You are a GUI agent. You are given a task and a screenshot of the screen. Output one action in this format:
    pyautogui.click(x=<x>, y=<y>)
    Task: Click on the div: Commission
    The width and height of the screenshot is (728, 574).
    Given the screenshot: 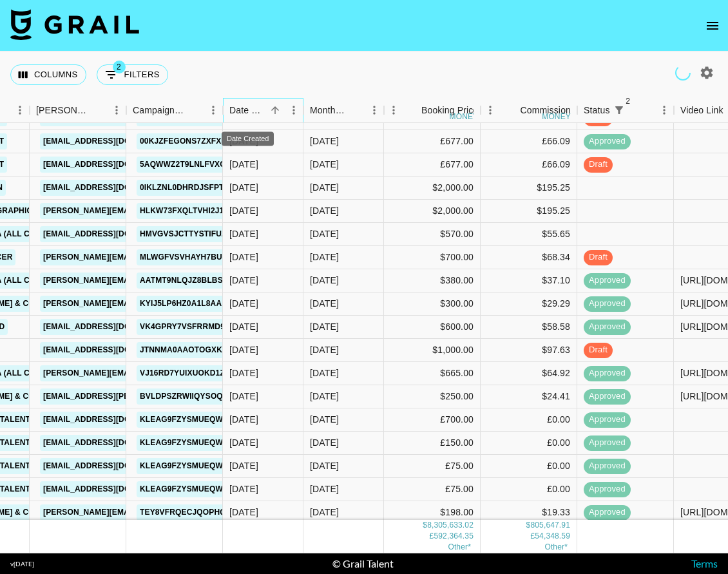 What is the action you would take?
    pyautogui.click(x=545, y=110)
    